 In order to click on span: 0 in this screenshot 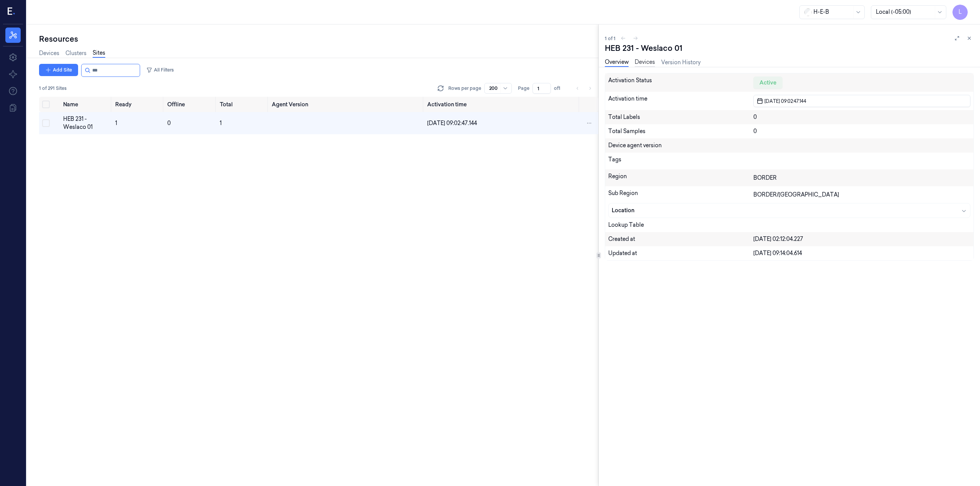, I will do `click(168, 123)`.